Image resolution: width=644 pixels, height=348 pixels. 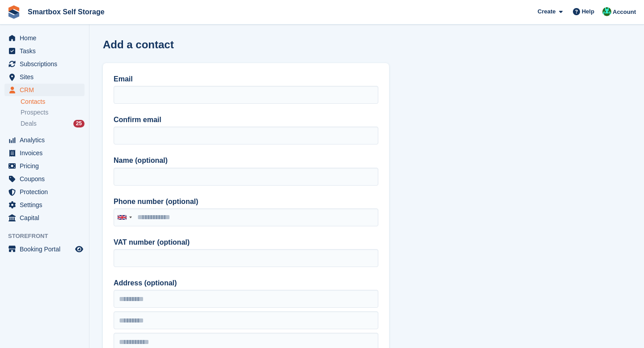 What do you see at coordinates (246, 120) in the screenshot?
I see `label: Confirm email` at bounding box center [246, 120].